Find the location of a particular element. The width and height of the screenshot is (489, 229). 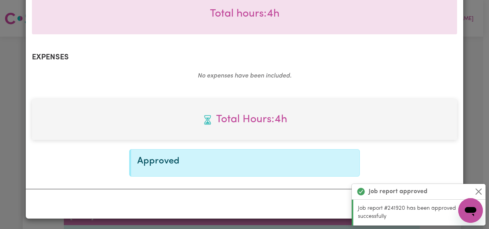

h2: Expenses is located at coordinates (245, 57).